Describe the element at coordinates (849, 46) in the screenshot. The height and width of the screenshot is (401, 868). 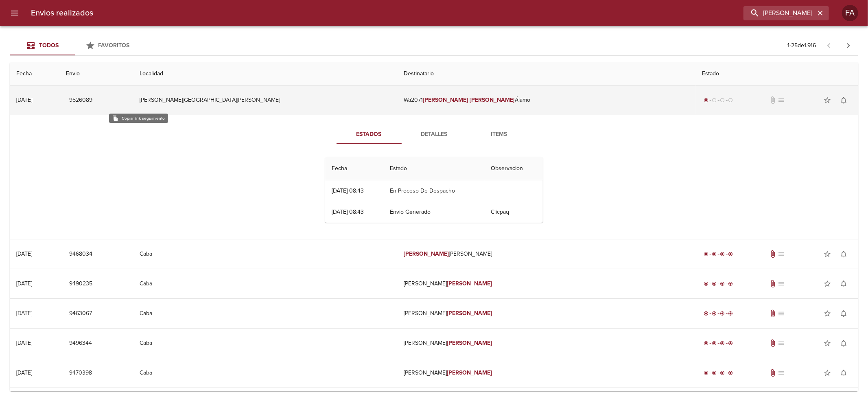
I see `span: Pagina siguiente` at that location.